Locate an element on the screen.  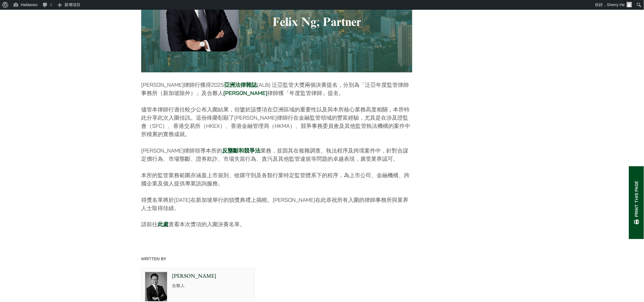
p: 合夥人 is located at coordinates (212, 285).